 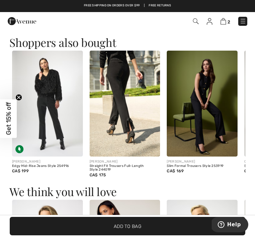 What do you see at coordinates (209, 21) in the screenshot?
I see `img: My Info` at bounding box center [209, 21].